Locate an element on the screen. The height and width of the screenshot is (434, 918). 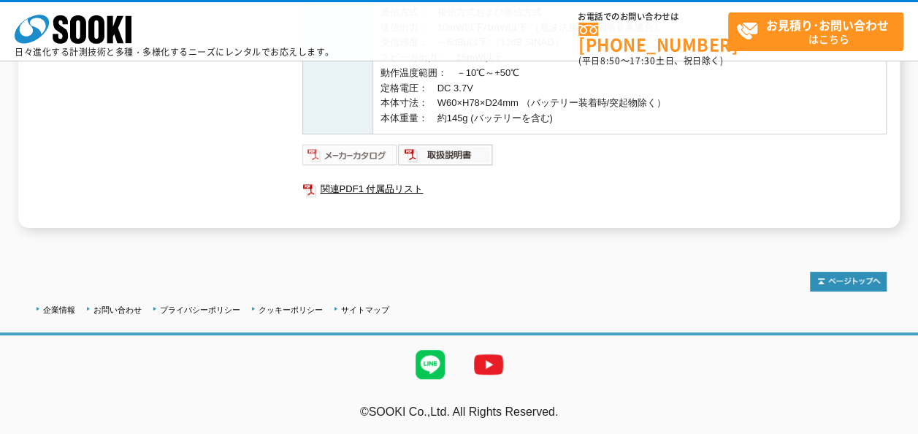
a: メーカーカタログ is located at coordinates (350, 158).